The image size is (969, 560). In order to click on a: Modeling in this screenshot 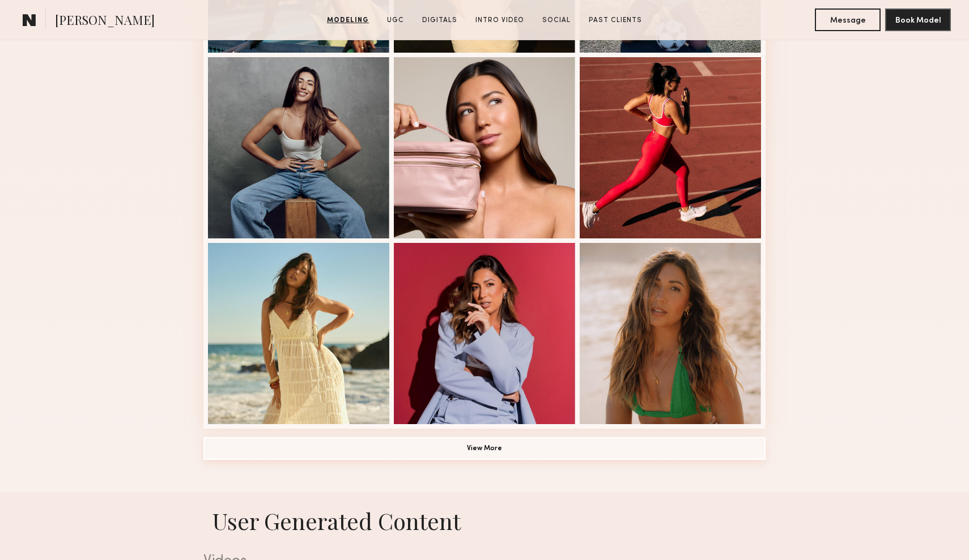, I will do `click(348, 20)`.